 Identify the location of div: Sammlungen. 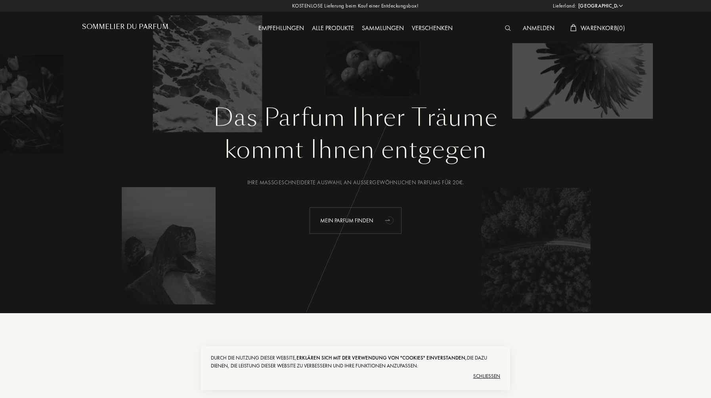
(383, 29).